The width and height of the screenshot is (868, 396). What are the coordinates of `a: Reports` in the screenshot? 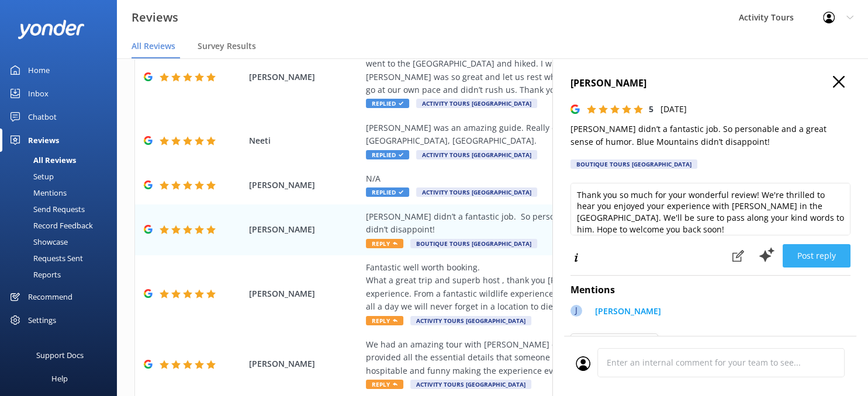 It's located at (62, 275).